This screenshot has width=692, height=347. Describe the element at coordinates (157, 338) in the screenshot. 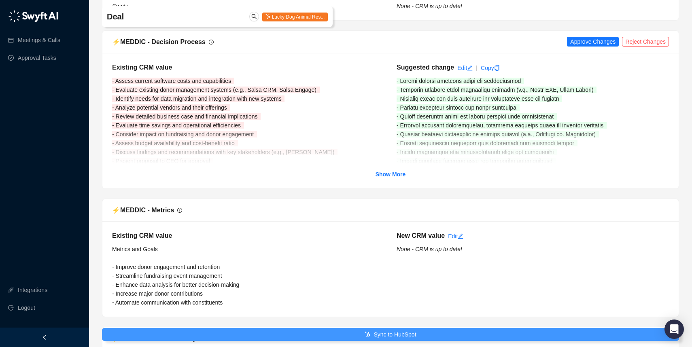

I see `span: ⚡️ MEDDIC - Economic Buyer` at that location.